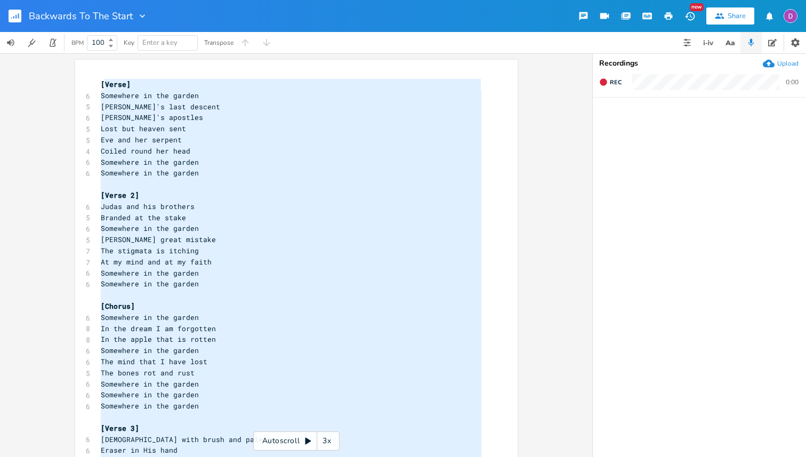 The height and width of the screenshot is (457, 806). Describe the element at coordinates (616, 82) in the screenshot. I see `span: Rec` at that location.